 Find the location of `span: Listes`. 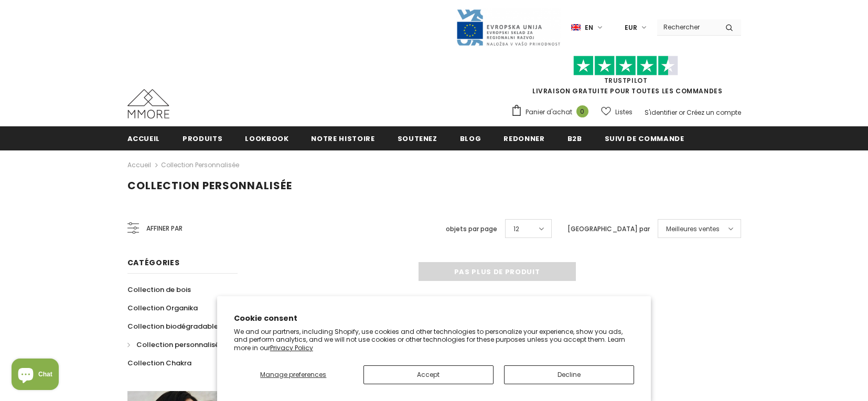

span: Listes is located at coordinates (624, 112).